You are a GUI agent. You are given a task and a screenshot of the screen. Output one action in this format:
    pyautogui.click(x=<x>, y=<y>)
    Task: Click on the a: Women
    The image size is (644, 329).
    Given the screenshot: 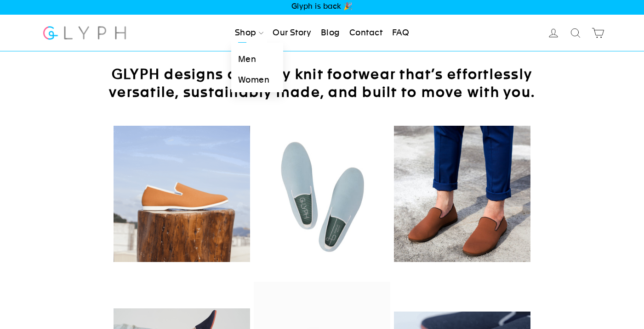 What is the action you would take?
    pyautogui.click(x=257, y=80)
    